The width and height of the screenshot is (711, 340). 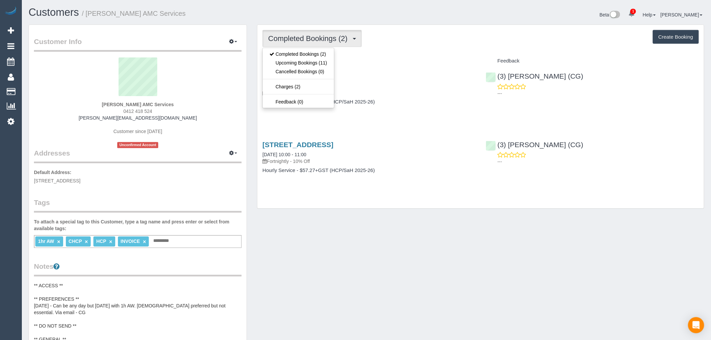 I want to click on a: Help, so click(x=649, y=15).